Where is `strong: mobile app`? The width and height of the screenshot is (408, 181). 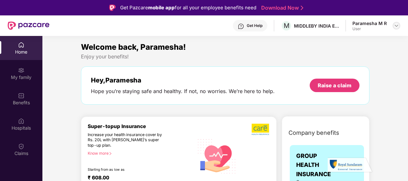
strong: mobile app is located at coordinates (161, 7).